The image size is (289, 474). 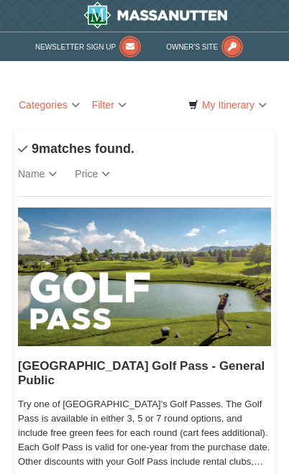 What do you see at coordinates (144, 277) in the screenshot?
I see `img: 6619859-108-f6e09677.jpg` at bounding box center [144, 277].